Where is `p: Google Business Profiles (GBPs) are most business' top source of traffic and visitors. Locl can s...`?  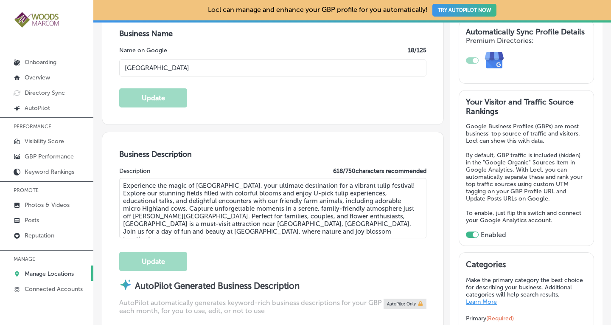 p: Google Business Profiles (GBPs) are most business' top source of traffic and visitors. Locl can s... is located at coordinates (526, 133).